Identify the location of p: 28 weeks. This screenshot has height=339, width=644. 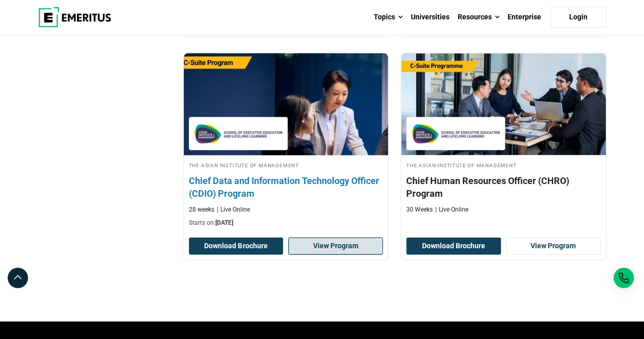
(202, 210).